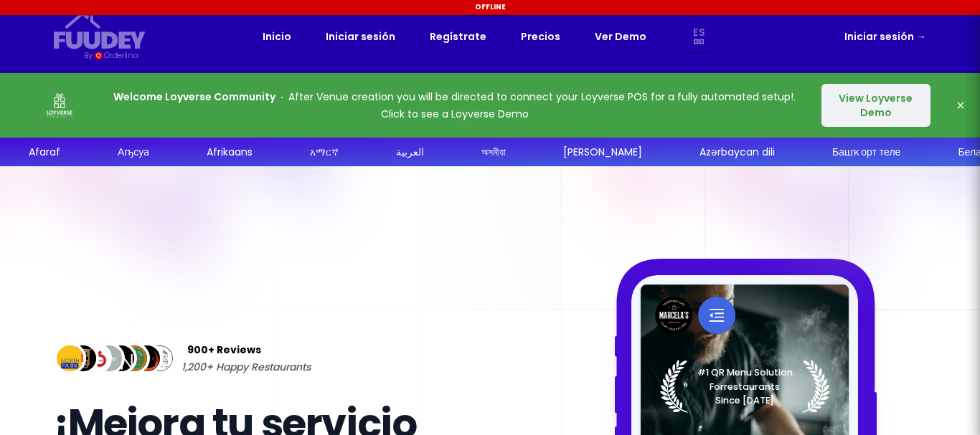 This screenshot has height=435, width=980. Describe the element at coordinates (224, 350) in the screenshot. I see `span: 900+ Reviews` at that location.